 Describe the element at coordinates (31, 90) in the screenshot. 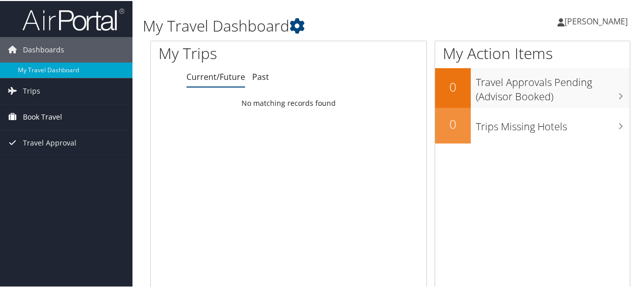

I see `span: Trips` at that location.